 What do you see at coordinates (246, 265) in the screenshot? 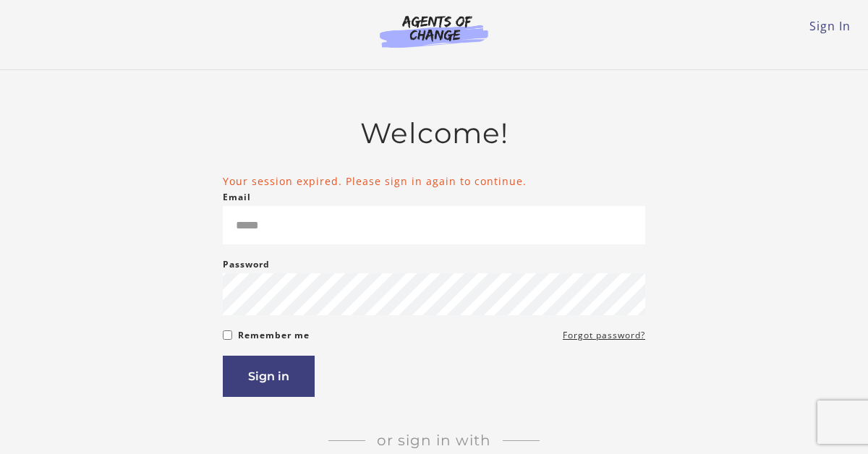
I see `label: Password` at bounding box center [246, 265].